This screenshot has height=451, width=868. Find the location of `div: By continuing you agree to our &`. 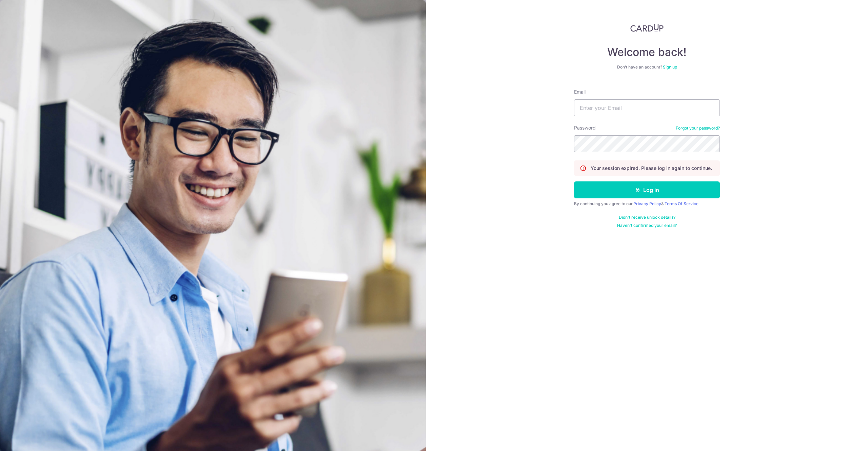

div: By continuing you agree to our & is located at coordinates (647, 204).